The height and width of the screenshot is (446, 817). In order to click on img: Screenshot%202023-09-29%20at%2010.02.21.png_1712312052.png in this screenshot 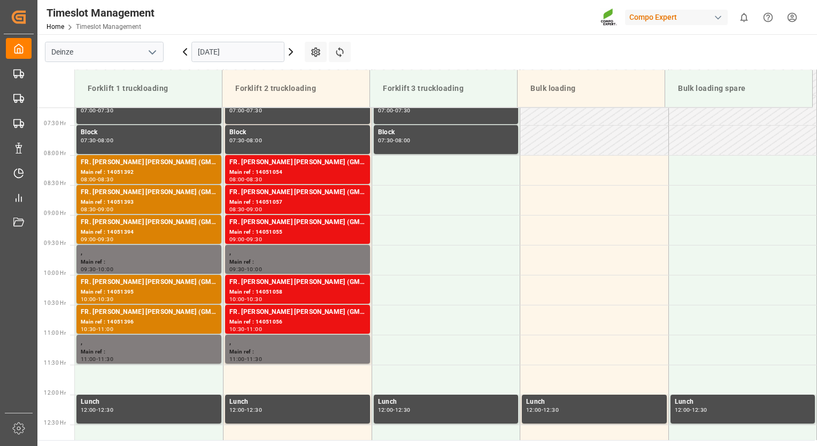, I will do `click(609, 17)`.